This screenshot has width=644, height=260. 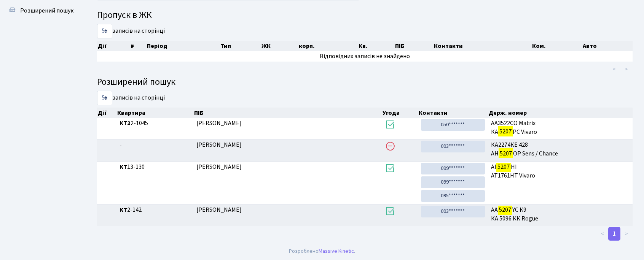 I want to click on span: 2-1045, so click(x=155, y=124).